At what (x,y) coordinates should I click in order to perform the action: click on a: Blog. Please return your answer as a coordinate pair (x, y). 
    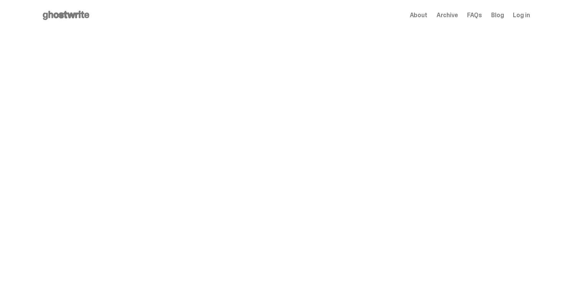
    Looking at the image, I should click on (497, 15).